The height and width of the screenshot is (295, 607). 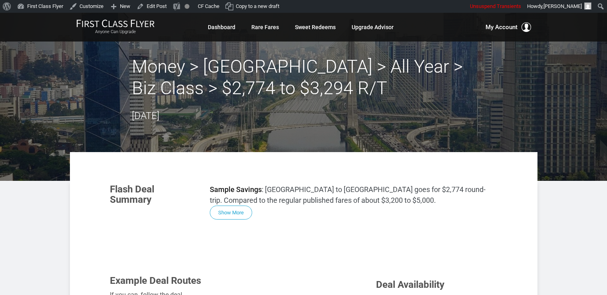 What do you see at coordinates (231, 212) in the screenshot?
I see `button: Show More` at bounding box center [231, 212].